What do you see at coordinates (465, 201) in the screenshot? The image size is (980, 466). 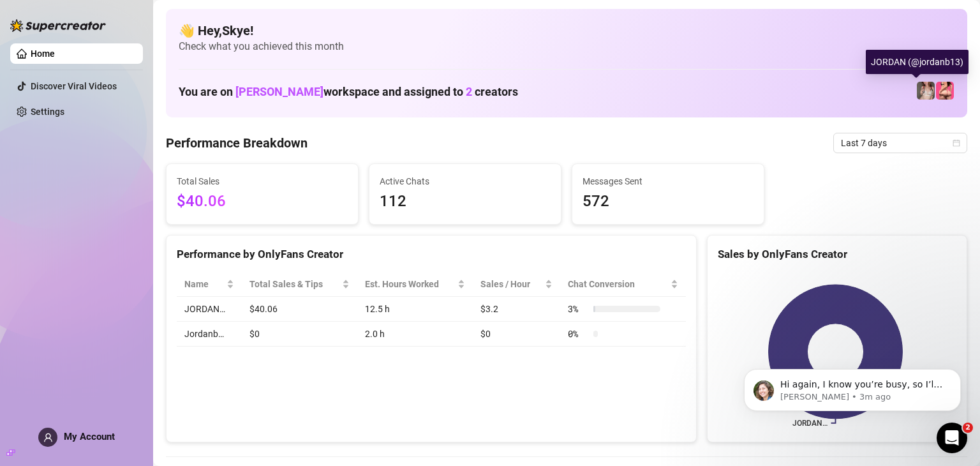 I see `span: 112` at bounding box center [465, 201].